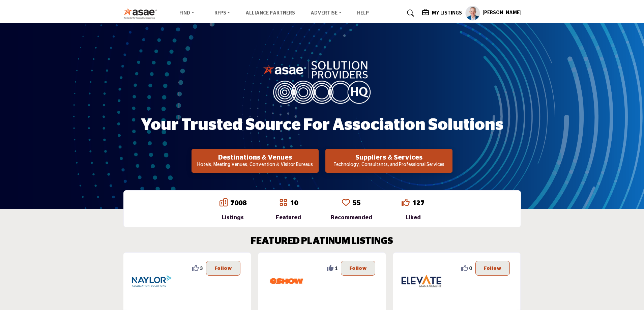 Image resolution: width=644 pixels, height=310 pixels. What do you see at coordinates (322, 125) in the screenshot?
I see `h1: Your Trusted Source for Association Solutions` at bounding box center [322, 125].